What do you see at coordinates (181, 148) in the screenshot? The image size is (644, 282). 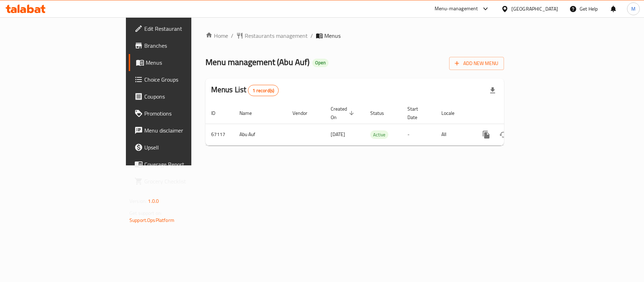 I see `a: Upsell` at bounding box center [181, 148].